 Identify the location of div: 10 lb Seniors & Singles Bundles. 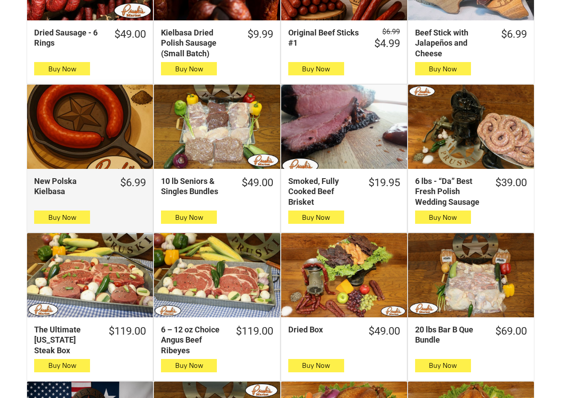
(196, 186).